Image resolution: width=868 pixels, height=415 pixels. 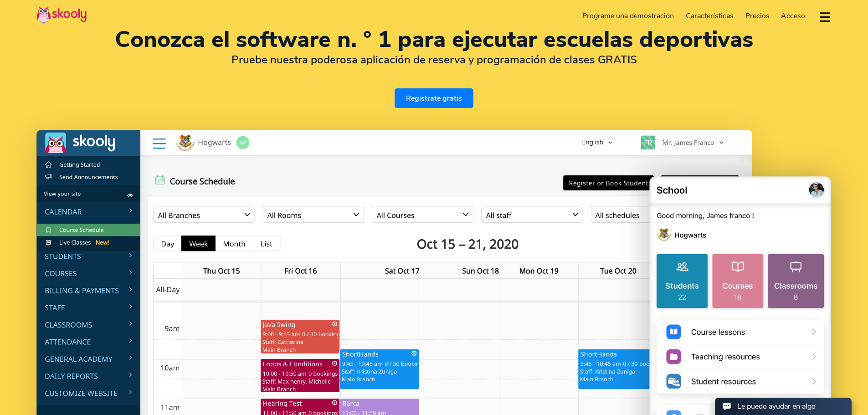 I want to click on a: Registrate gratis, so click(x=434, y=98).